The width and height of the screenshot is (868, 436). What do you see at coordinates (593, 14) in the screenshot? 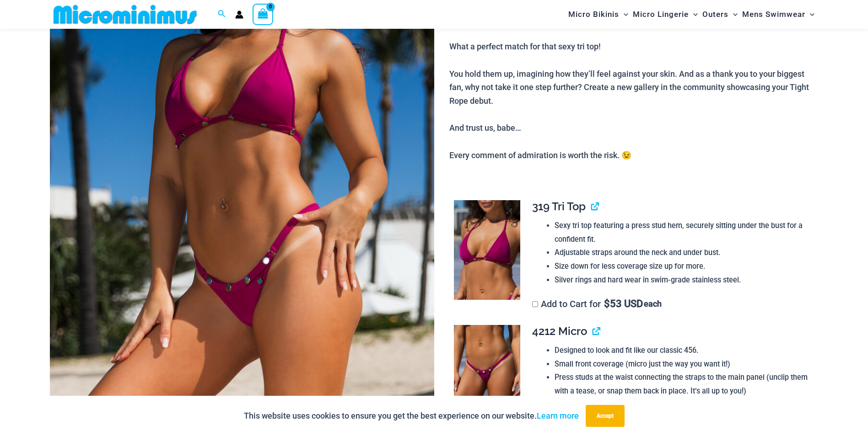
I see `span: Micro Bikinis` at bounding box center [593, 14].